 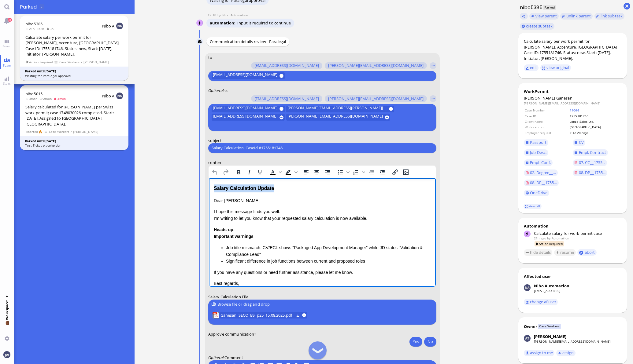 What do you see at coordinates (238, 172) in the screenshot?
I see `button: Bold` at bounding box center [238, 172].